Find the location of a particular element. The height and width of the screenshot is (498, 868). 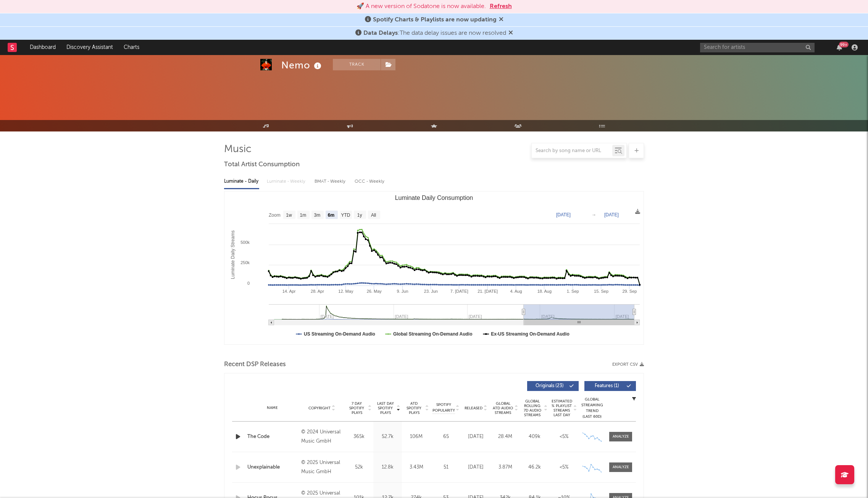

div: 3.87M is located at coordinates (505, 467).